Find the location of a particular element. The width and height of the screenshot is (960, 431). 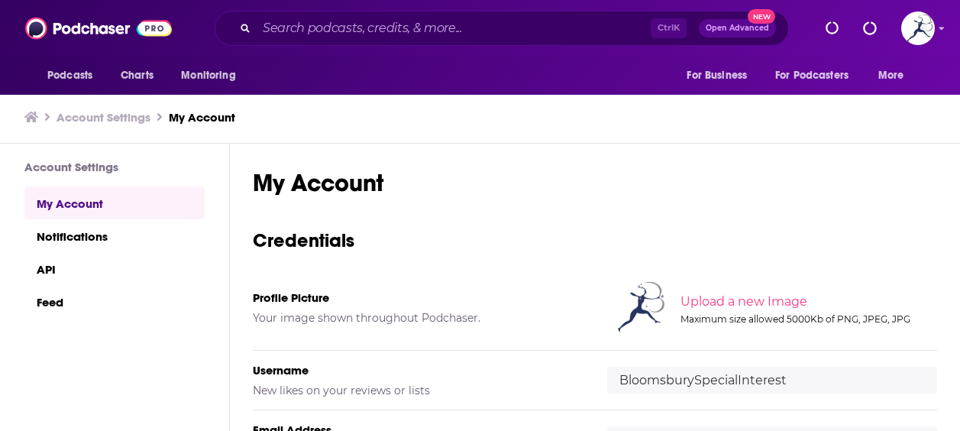

span: Ctrl K is located at coordinates (669, 28).